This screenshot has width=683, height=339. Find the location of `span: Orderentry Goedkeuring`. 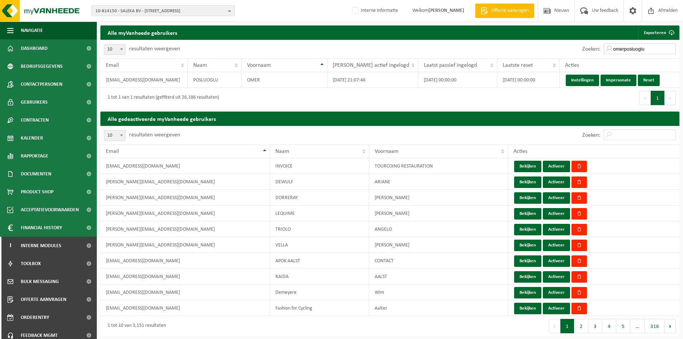

span: Orderentry Goedkeuring is located at coordinates (51, 317).